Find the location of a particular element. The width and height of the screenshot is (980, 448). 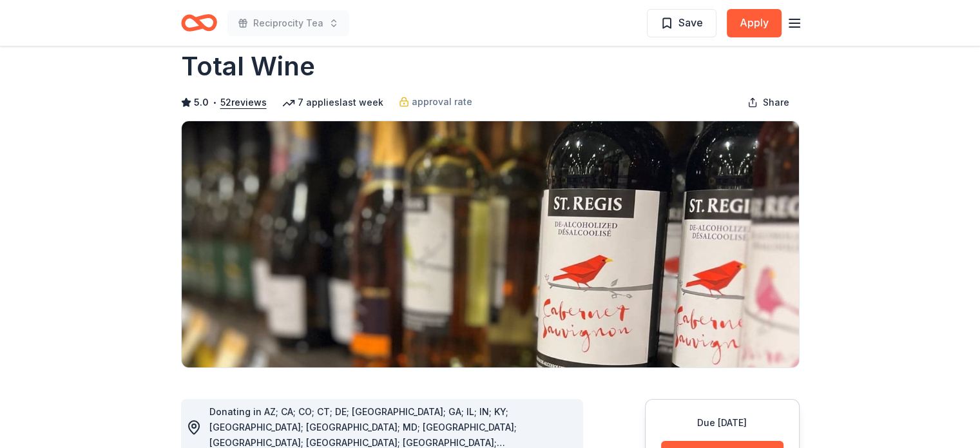

img: Image for Total Wine is located at coordinates (490, 244).